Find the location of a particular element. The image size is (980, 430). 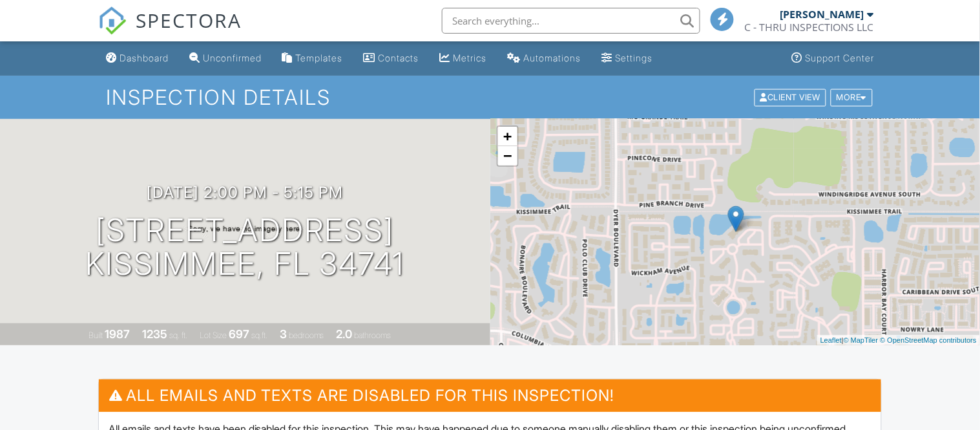

div: 1235 is located at coordinates (155, 333).